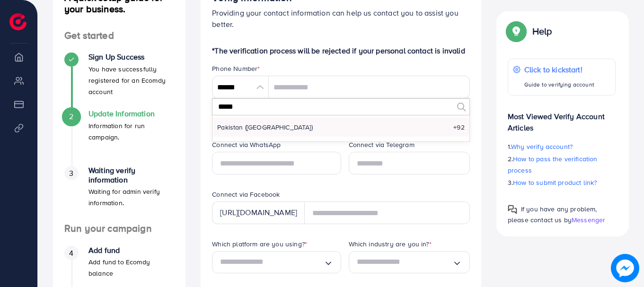 This screenshot has width=644, height=287. I want to click on p: Providing your contact information can help us contact you to assist you better., so click(340, 18).